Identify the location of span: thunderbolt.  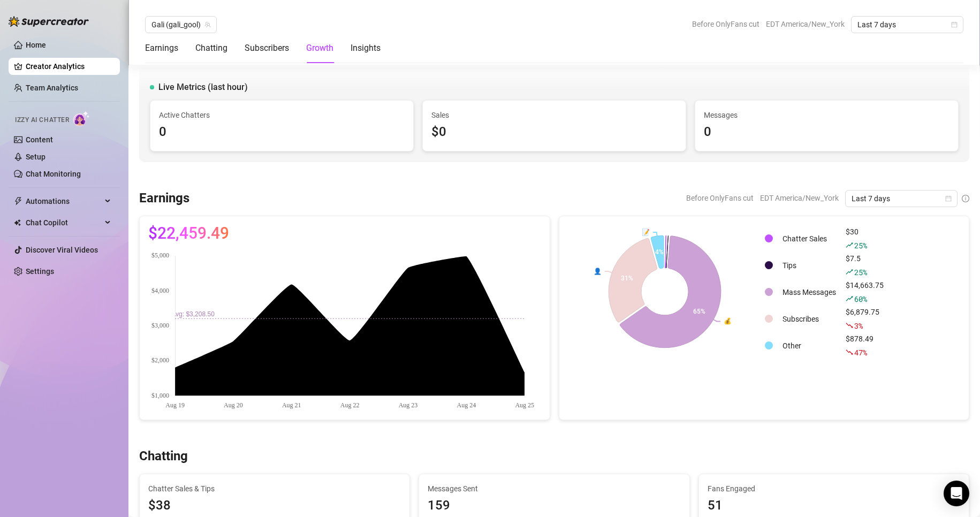
(18, 201).